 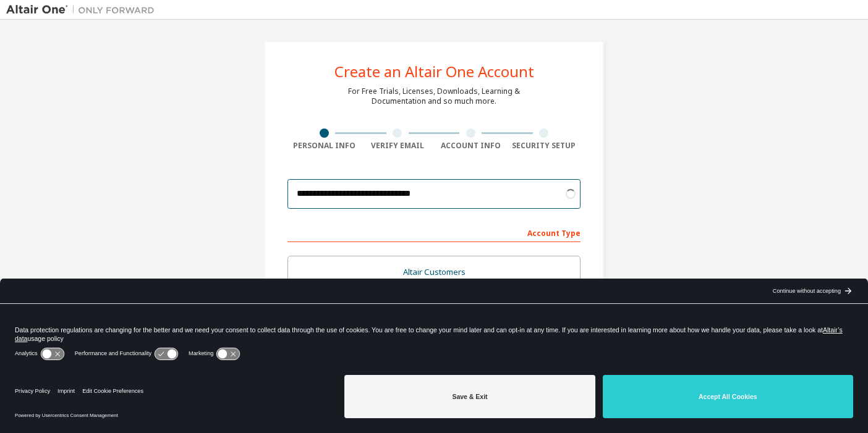 What do you see at coordinates (84, 10) in the screenshot?
I see `img: Altair One` at bounding box center [84, 10].